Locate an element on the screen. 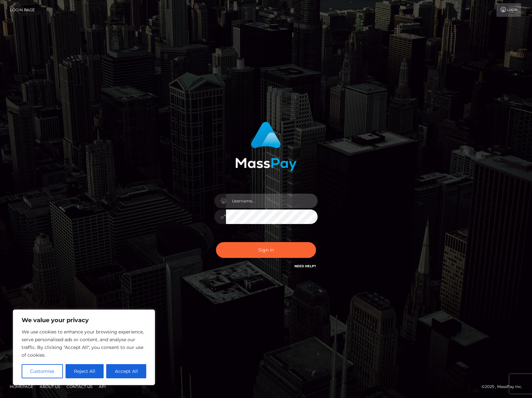 Image resolution: width=532 pixels, height=398 pixels. a: Login Page is located at coordinates (22, 10).